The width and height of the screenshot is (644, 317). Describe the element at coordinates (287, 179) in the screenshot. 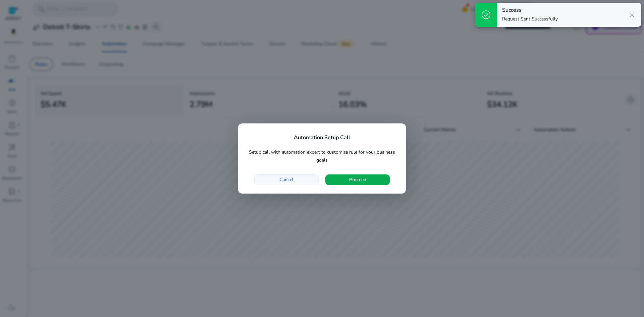

I see `span: Cancel` at that location.